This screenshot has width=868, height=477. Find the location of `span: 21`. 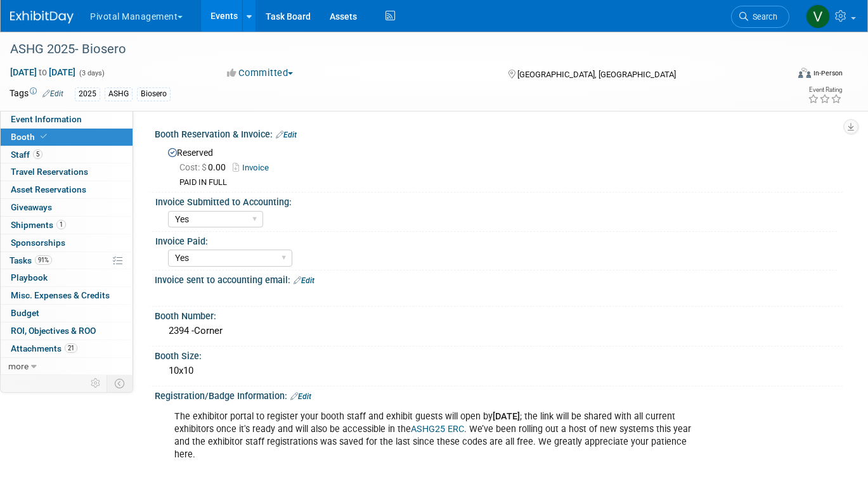

span: 21 is located at coordinates (71, 348).